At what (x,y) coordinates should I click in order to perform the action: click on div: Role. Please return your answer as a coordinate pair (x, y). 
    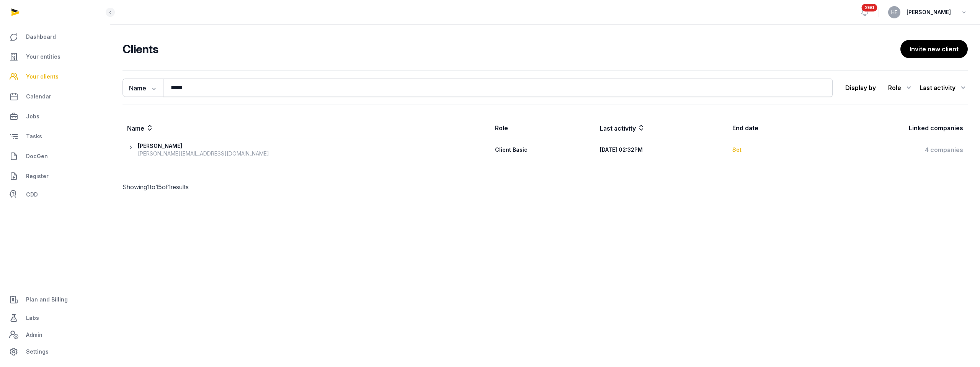
    Looking at the image, I should click on (901, 87).